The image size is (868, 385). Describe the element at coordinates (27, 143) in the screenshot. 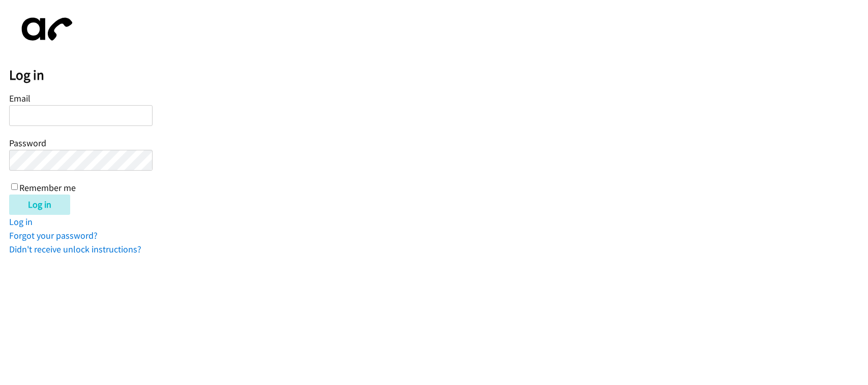

I see `label: Password` at that location.